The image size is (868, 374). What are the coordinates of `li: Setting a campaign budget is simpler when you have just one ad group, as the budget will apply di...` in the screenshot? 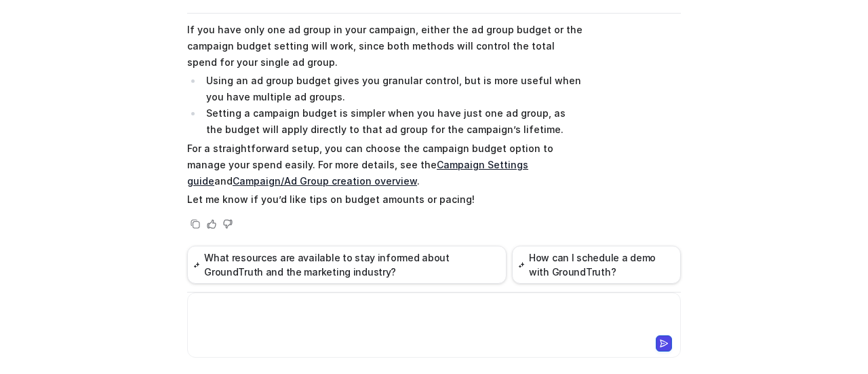 It's located at (393, 121).